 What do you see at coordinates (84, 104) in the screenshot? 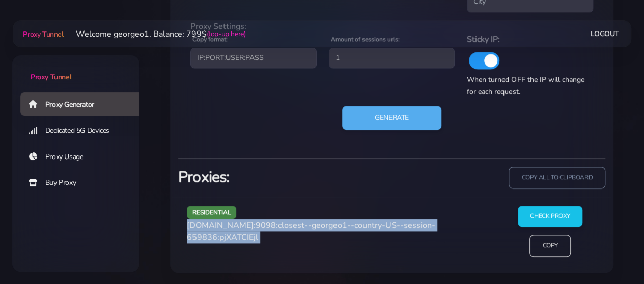
I see `a: Proxy Generator` at bounding box center [84, 104].